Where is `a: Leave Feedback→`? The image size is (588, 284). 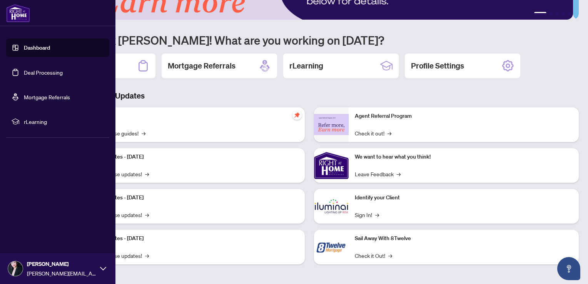
a: Leave Feedback→ is located at coordinates (378, 174).